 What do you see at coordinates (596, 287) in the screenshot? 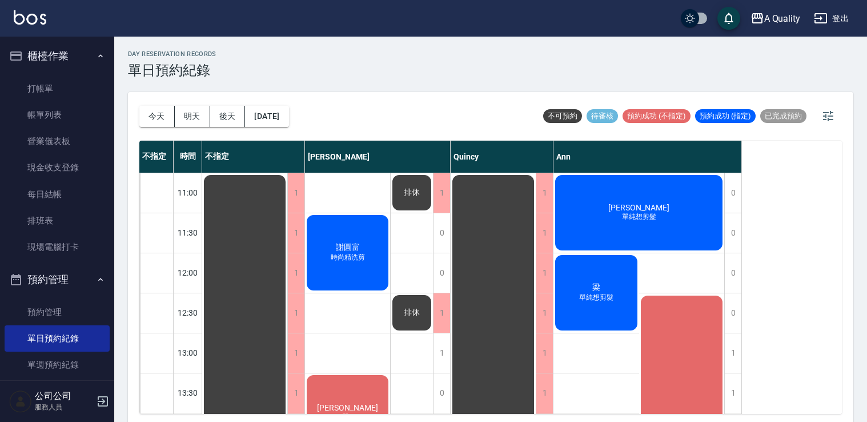
I see `span: 梁` at bounding box center [596, 287].